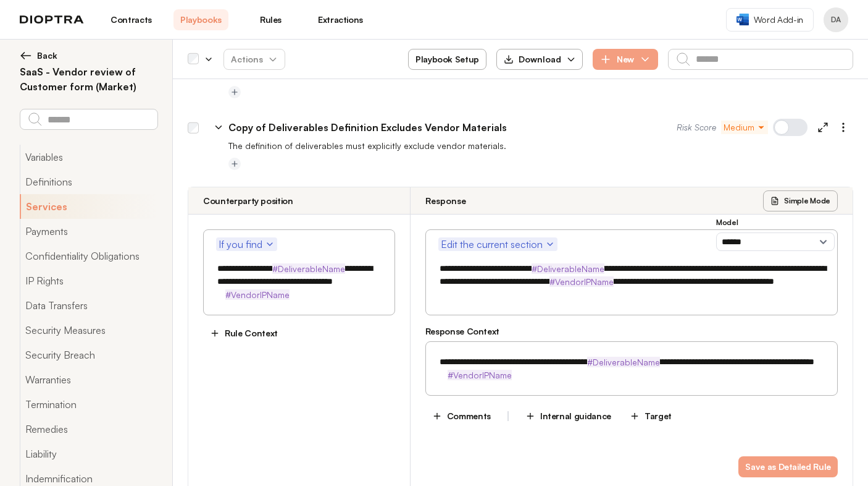 This screenshot has width=868, height=486. I want to click on h3: Model, so click(775, 222).